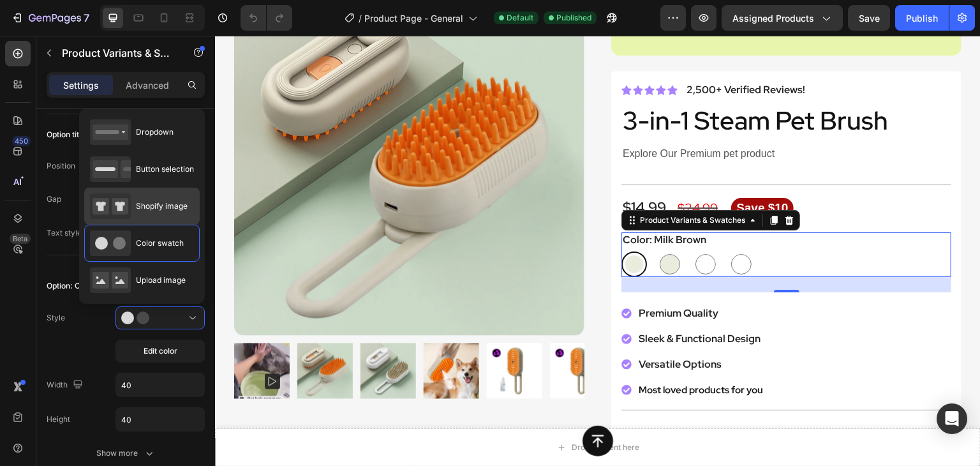 The height and width of the screenshot is (466, 980). What do you see at coordinates (20, 239) in the screenshot?
I see `div: Beta` at bounding box center [20, 239].